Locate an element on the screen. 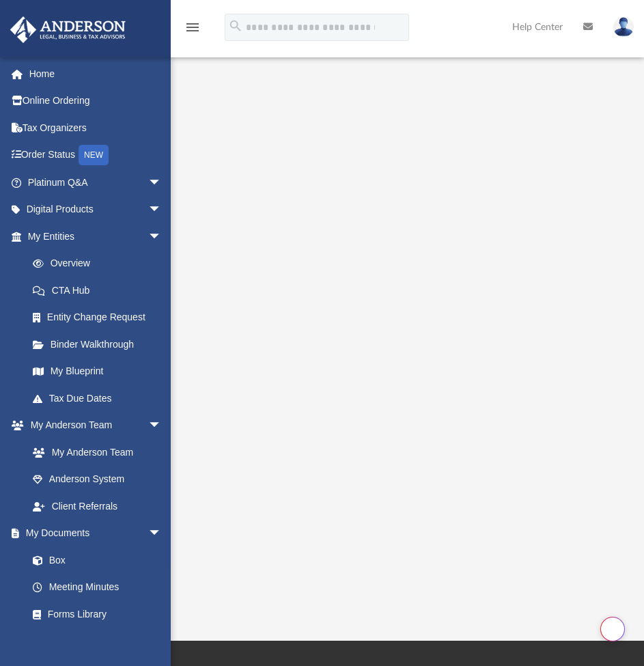 The width and height of the screenshot is (644, 666). a: Anderson System is located at coordinates (97, 479).